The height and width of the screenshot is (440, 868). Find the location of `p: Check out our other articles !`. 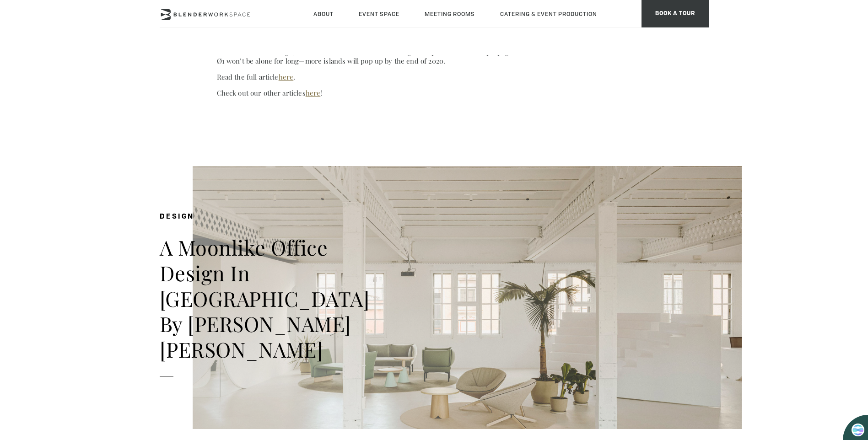

p: Check out our other articles ! is located at coordinates (411, 93).